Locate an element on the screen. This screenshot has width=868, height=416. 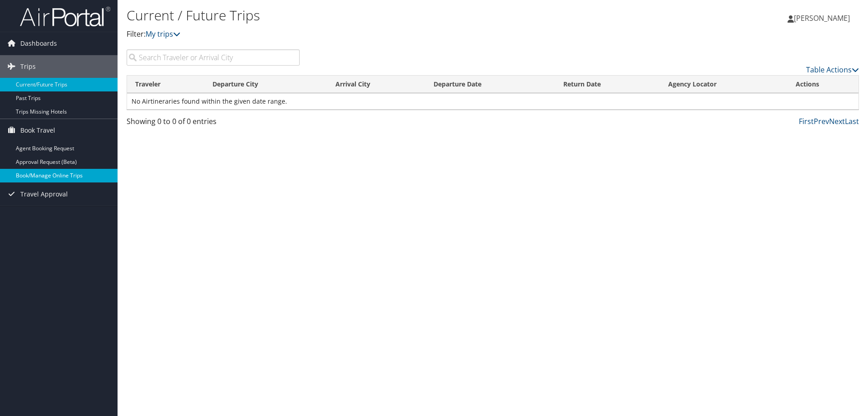
input: Search Traveler or Arrival City is located at coordinates (213, 58).